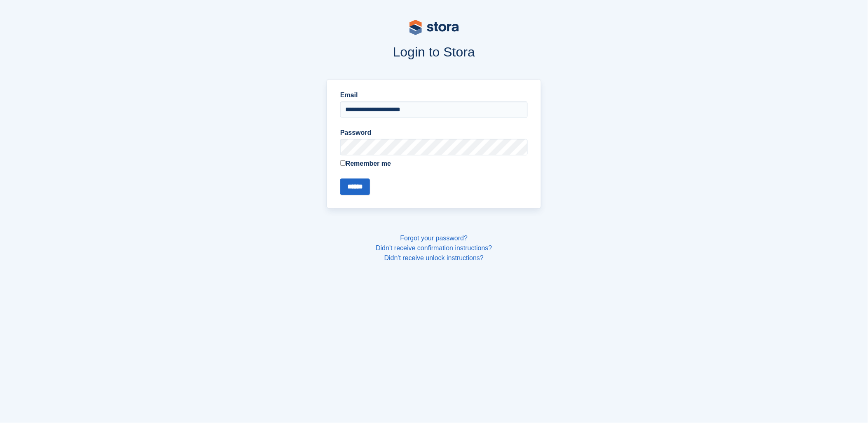 Image resolution: width=868 pixels, height=423 pixels. What do you see at coordinates (434, 52) in the screenshot?
I see `h1: Login to Stora` at bounding box center [434, 52].